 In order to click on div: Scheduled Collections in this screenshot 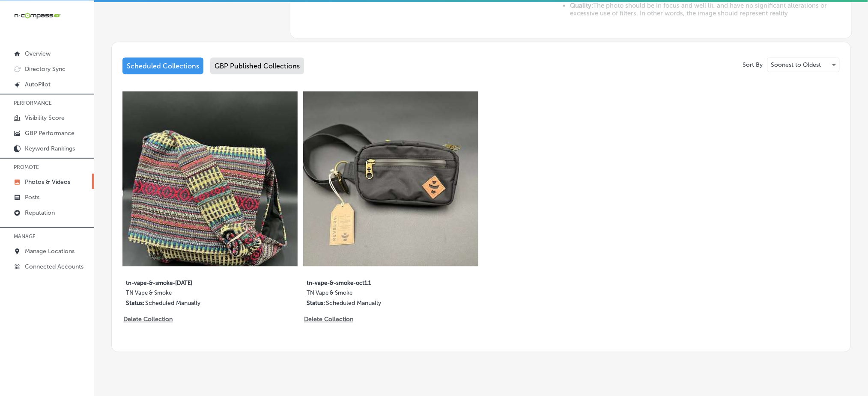, I will do `click(163, 66)`.